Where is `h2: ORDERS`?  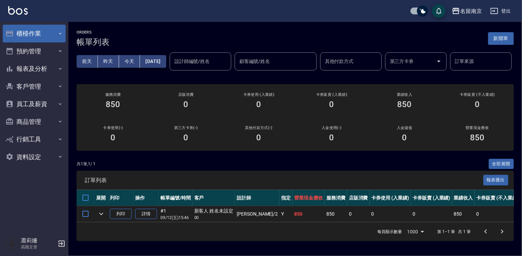 h2: ORDERS is located at coordinates (93, 32).